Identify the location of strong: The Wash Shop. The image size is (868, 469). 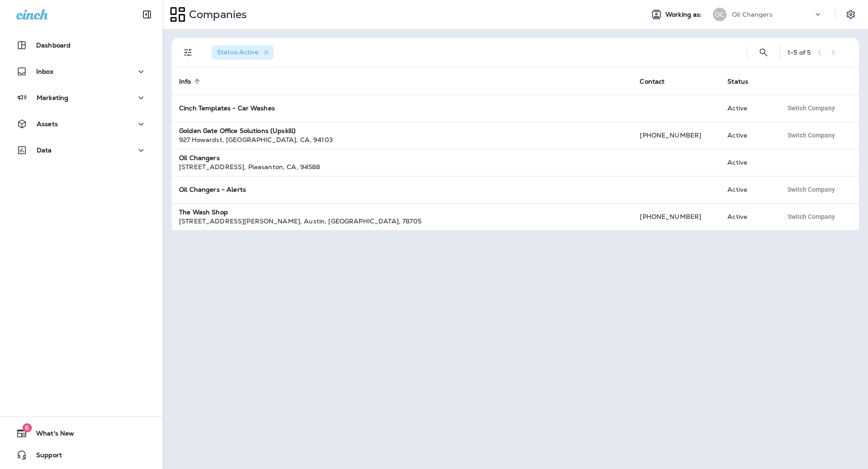
(204, 212).